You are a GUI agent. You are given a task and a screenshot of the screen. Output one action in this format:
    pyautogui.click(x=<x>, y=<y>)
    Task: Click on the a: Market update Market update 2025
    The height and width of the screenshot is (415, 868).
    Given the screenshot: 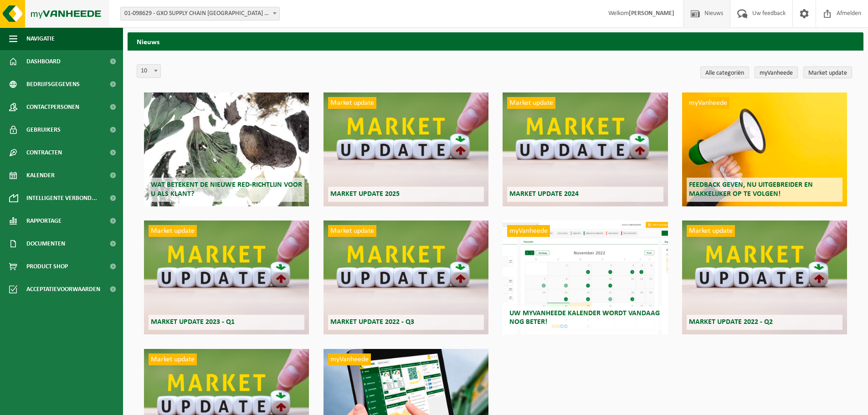 What is the action you would take?
    pyautogui.click(x=406, y=149)
    